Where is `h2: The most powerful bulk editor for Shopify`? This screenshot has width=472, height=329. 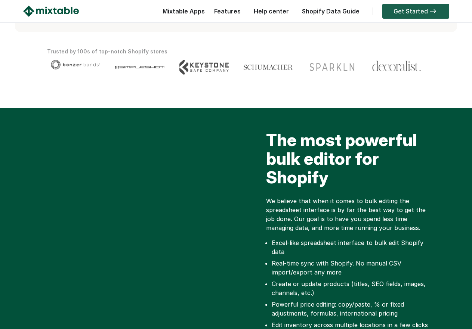
h2: The most powerful bulk editor for Shopify is located at coordinates (350, 161).